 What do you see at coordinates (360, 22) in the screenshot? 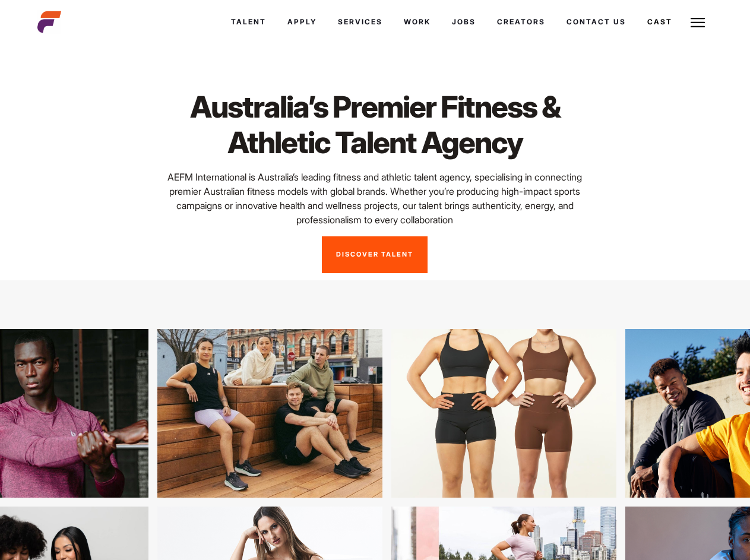
I see `a: Services` at bounding box center [360, 22].